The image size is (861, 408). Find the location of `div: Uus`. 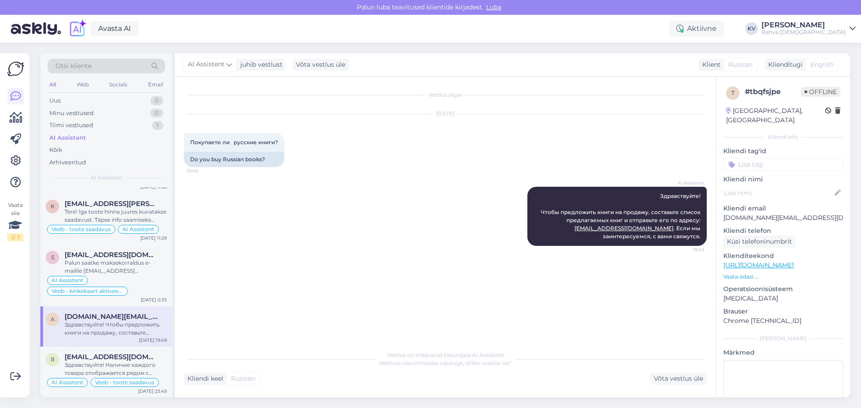

div: Uus is located at coordinates (55, 101).